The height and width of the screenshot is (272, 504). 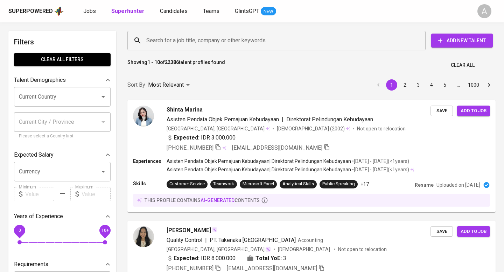 I want to click on p: +17, so click(x=365, y=184).